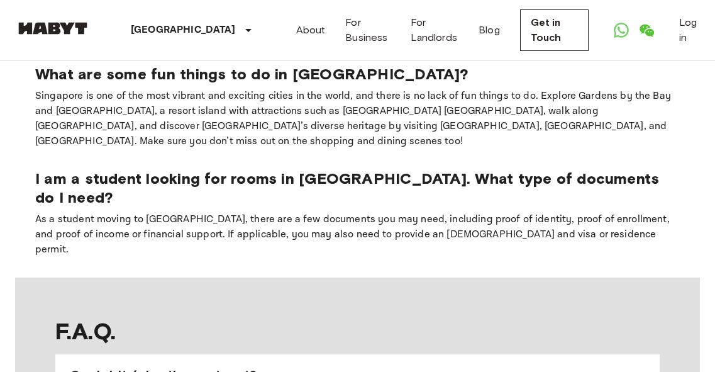 The width and height of the screenshot is (715, 372). I want to click on p: Singapore is one of the most vibrant and exciting cities in the world, and there is no lack of fu..., so click(357, 119).